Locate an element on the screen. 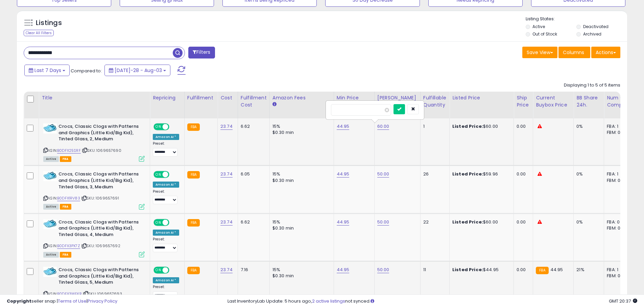 This screenshot has height=308, width=644. div: Current Buybox Price is located at coordinates (553, 101).